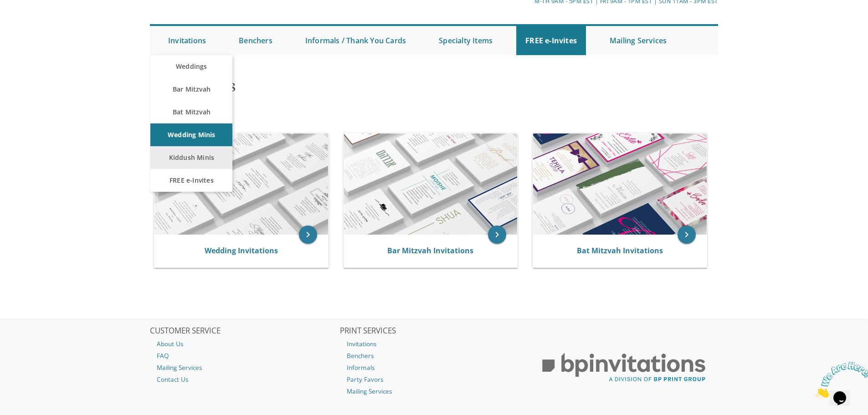  Describe the element at coordinates (191, 89) in the screenshot. I see `a: Bar Mitzvah` at that location.